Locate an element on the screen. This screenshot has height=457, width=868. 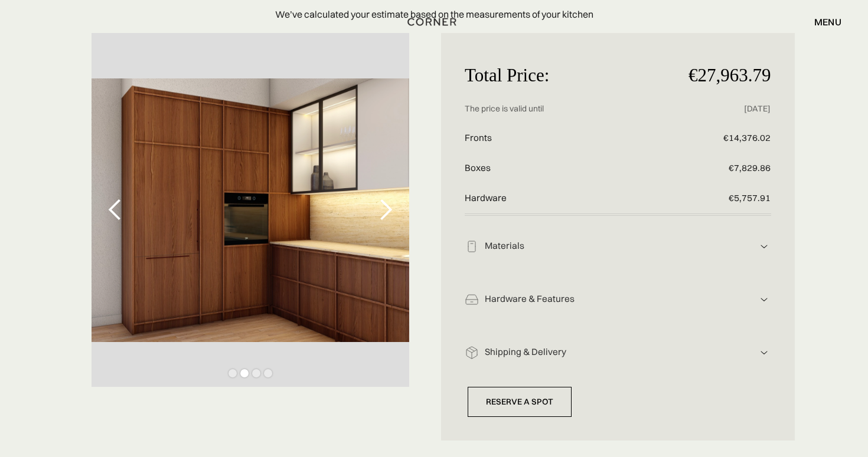
p: Hardware is located at coordinates (567, 198).